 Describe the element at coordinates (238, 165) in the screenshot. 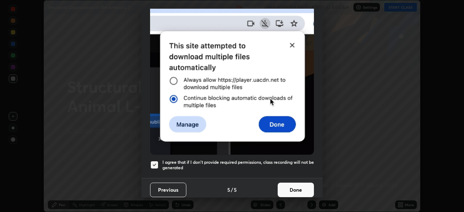

I see `h5: I agree that if I don't provide required permissions, class recording will not be generated` at that location.